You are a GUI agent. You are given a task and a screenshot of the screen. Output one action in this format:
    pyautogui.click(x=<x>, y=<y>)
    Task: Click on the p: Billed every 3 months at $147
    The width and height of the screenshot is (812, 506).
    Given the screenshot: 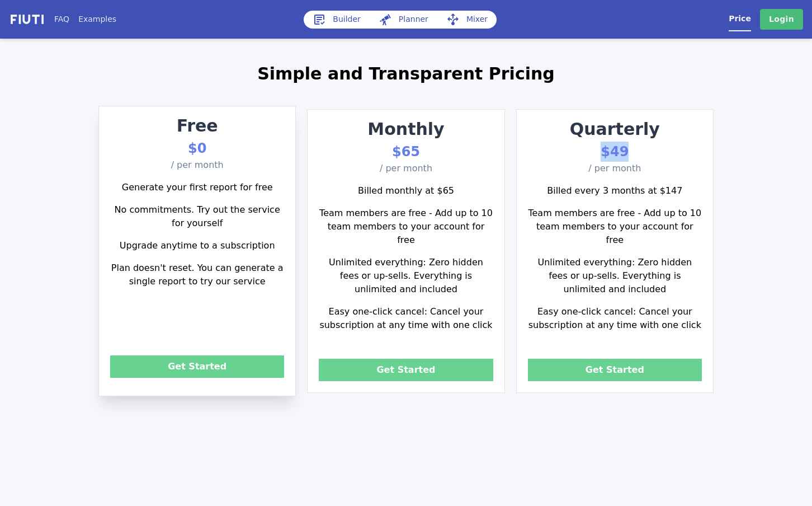 What is the action you would take?
    pyautogui.click(x=615, y=191)
    